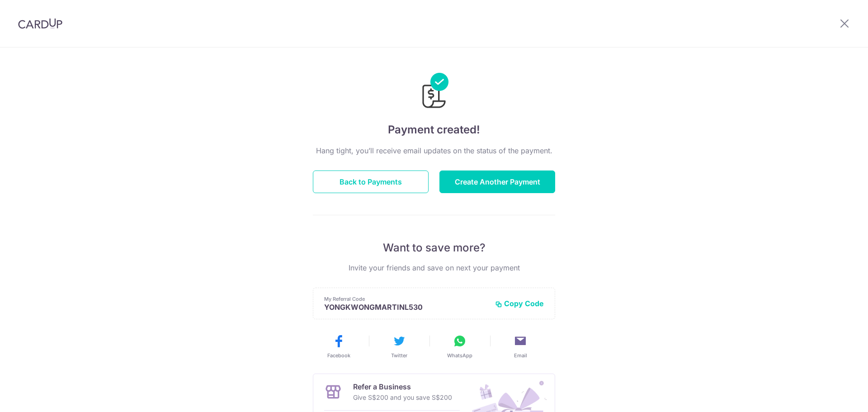 This screenshot has height=412, width=868. I want to click on button: Back to Payments, so click(371, 182).